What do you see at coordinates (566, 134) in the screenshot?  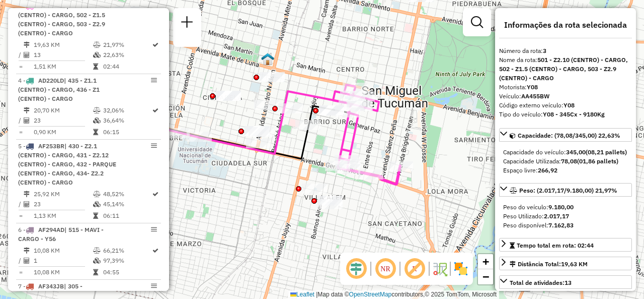 I see `a: Capacidade: (78,08/345,00) 22,63%` at bounding box center [566, 134].